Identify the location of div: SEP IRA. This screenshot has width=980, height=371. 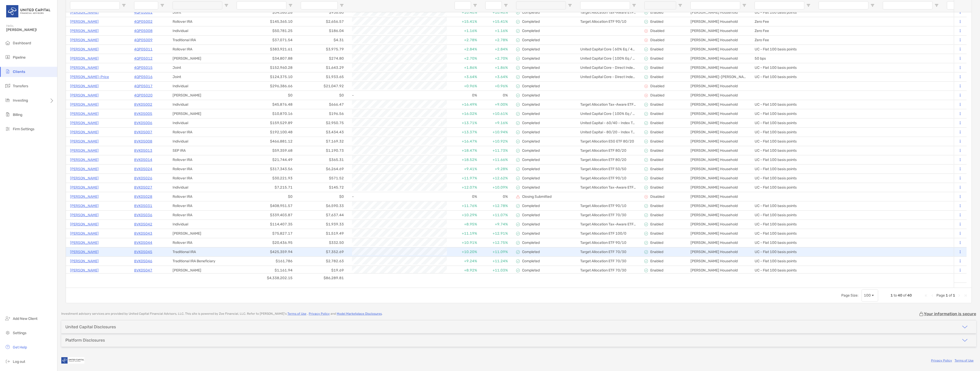
(200, 151).